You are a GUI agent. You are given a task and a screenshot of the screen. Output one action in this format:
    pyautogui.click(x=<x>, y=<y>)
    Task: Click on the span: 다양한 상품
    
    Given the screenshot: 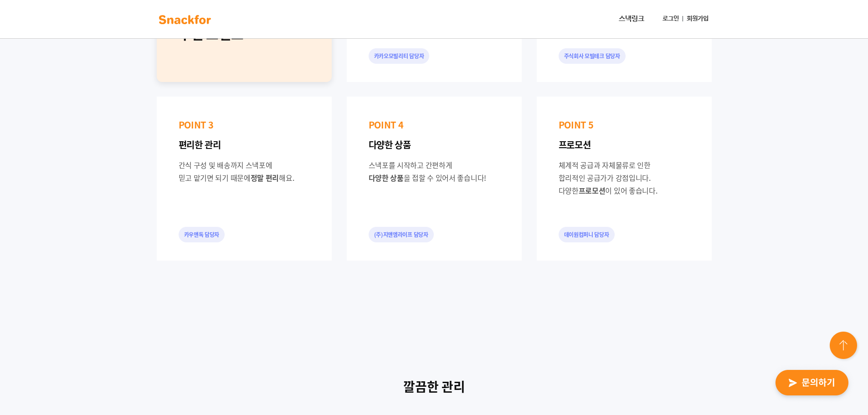 What is the action you would take?
    pyautogui.click(x=386, y=178)
    